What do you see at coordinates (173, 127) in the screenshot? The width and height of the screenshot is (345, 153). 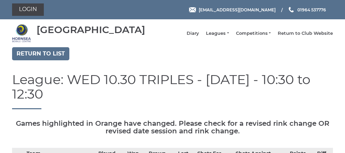 I see `h5: Games highlighted in Orange have changed. Please check for a revised rink change OR revised date ...` at bounding box center [173, 127].